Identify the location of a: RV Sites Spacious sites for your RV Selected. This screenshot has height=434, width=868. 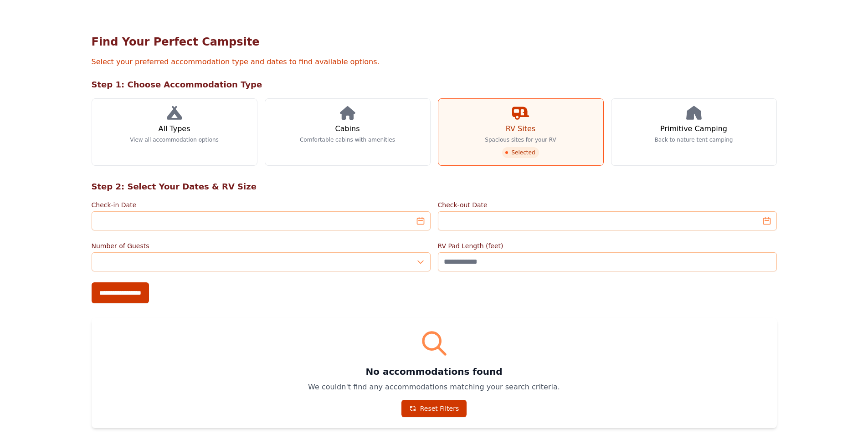
(521, 132).